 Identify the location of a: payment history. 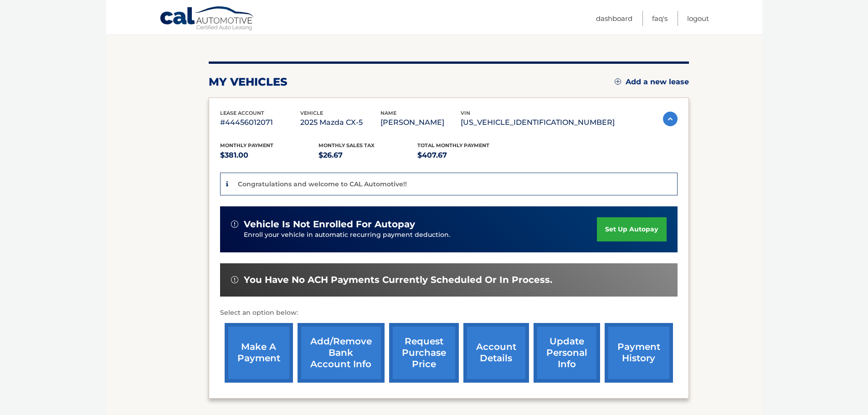
(639, 352).